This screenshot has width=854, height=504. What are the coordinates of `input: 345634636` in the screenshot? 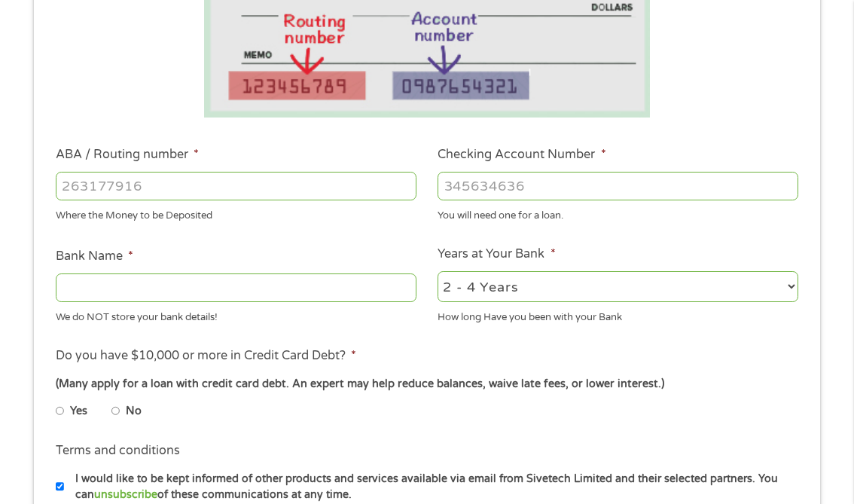 It's located at (617, 186).